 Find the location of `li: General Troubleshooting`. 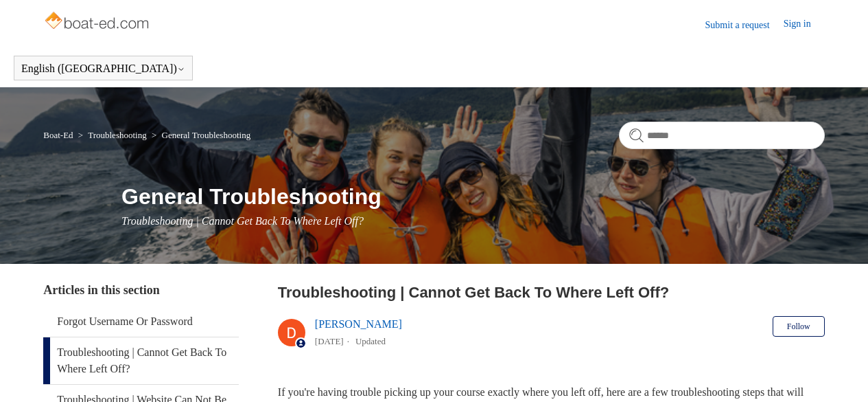

li: General Troubleshooting is located at coordinates (199, 135).